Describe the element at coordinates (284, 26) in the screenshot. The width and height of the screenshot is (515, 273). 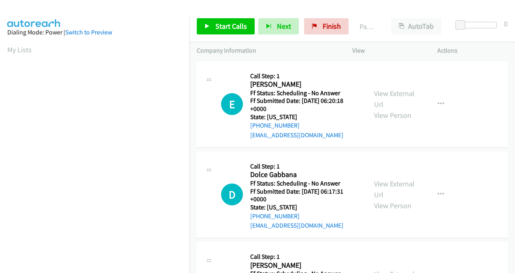
I see `span: Next` at that location.